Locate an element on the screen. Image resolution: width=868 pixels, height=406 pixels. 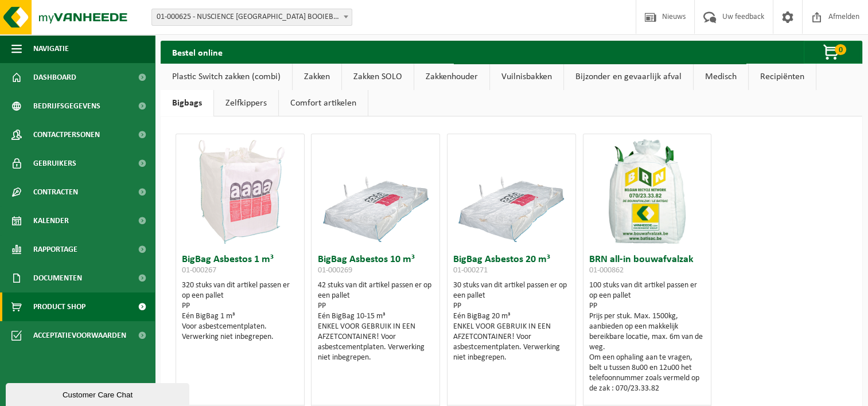
span: 01-000625 - NUSCIENCE BELGIUM BOOIEBOS - DRONGEN is located at coordinates (252, 17).